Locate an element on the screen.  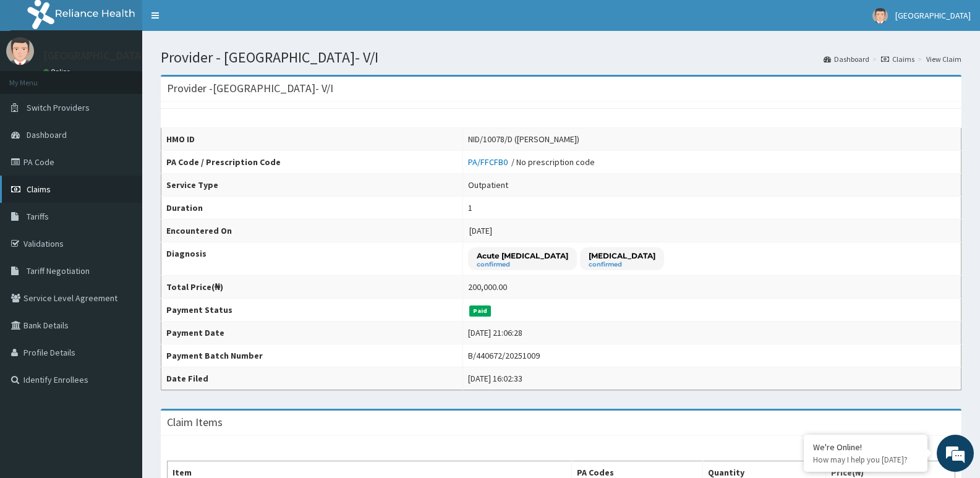
div: B/440672/20251009 is located at coordinates (504, 355).